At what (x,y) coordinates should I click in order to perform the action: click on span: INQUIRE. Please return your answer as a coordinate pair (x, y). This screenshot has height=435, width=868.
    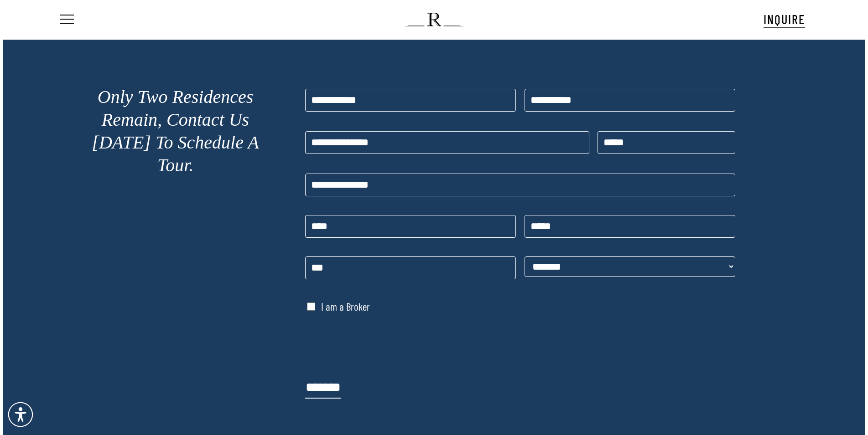
    Looking at the image, I should click on (784, 19).